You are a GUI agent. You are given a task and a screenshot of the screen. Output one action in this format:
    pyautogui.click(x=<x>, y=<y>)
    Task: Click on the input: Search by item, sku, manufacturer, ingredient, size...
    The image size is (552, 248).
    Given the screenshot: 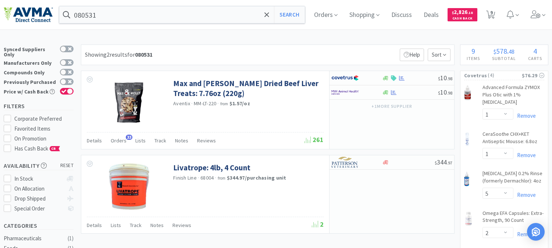 What is the action you would take?
    pyautogui.click(x=182, y=15)
    